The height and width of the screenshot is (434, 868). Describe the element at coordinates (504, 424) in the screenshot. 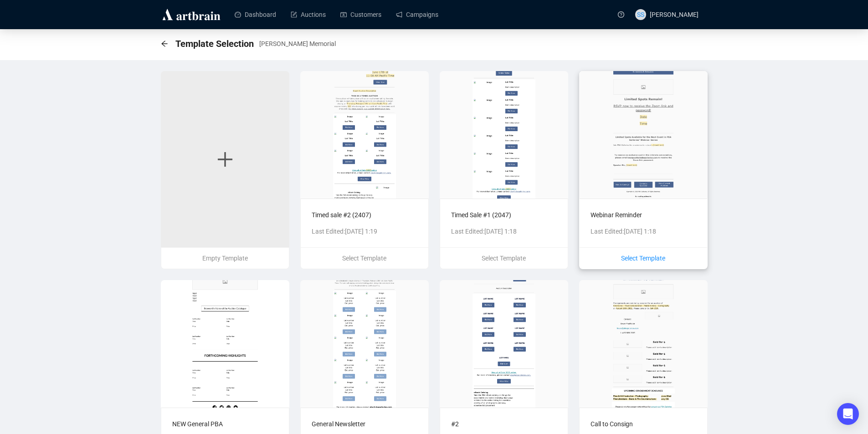

I see `p: #2` at that location.